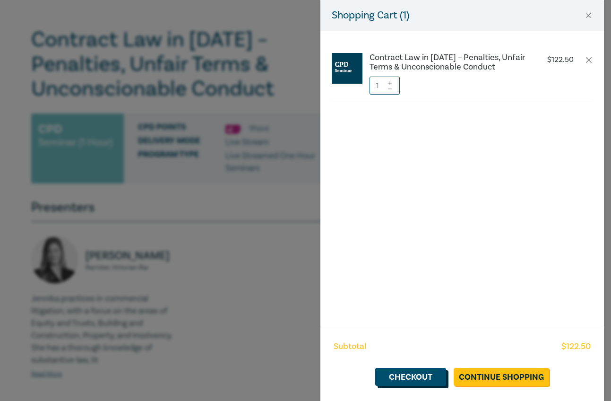  I want to click on a: Continue Shopping, so click(501, 377).